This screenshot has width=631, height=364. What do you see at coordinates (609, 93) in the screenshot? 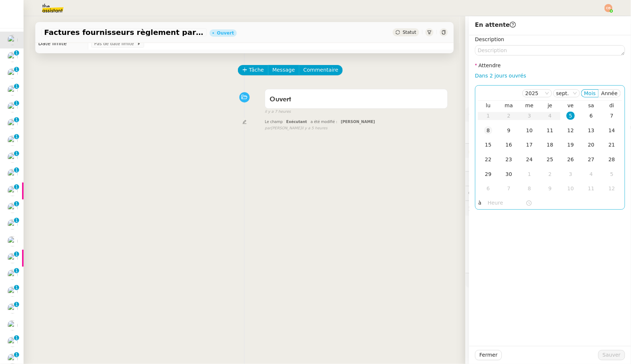
I see `span: Année` at bounding box center [609, 93].